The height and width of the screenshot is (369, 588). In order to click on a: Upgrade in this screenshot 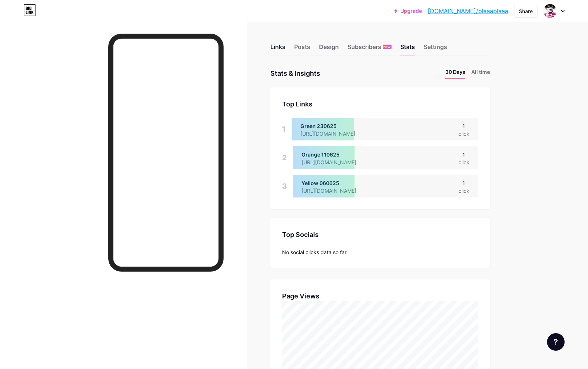, I will do `click(408, 11)`.